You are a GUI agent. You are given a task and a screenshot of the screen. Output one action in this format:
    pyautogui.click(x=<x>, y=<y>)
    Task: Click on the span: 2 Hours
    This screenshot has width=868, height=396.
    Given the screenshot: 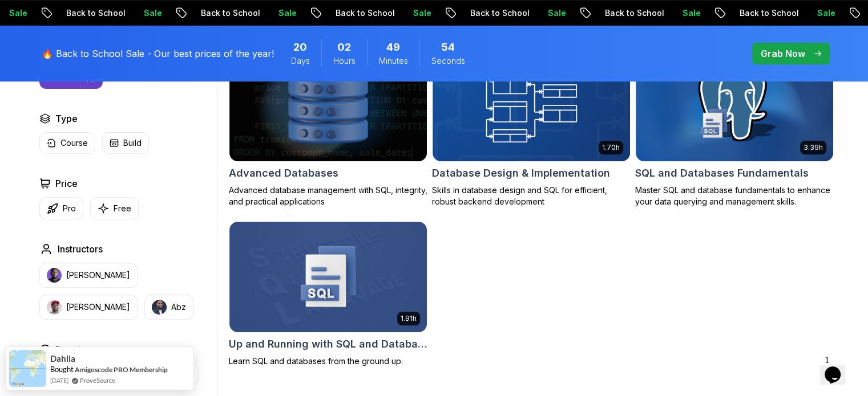 What is the action you would take?
    pyautogui.click(x=344, y=47)
    